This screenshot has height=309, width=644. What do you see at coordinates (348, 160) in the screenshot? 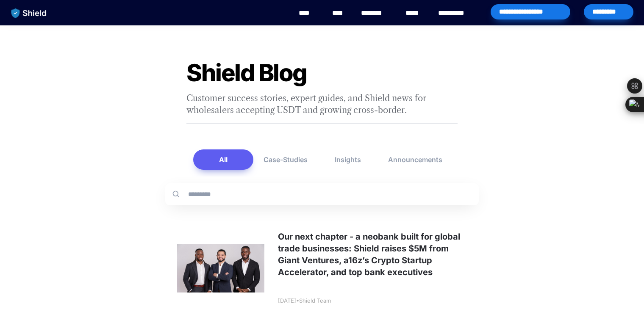
I see `button: Insights` at bounding box center [348, 160].